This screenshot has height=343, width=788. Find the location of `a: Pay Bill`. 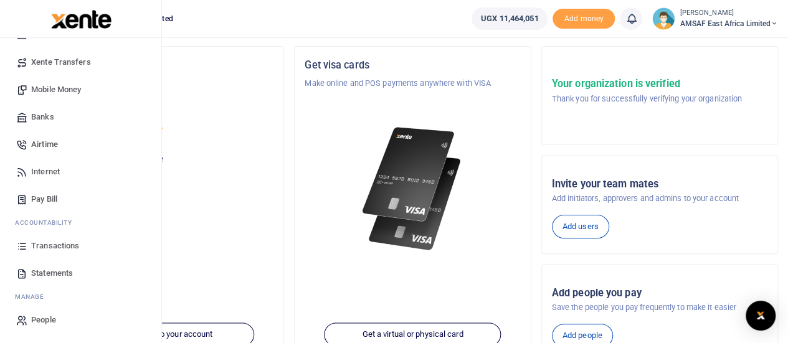

a: Pay Bill is located at coordinates (80, 199).